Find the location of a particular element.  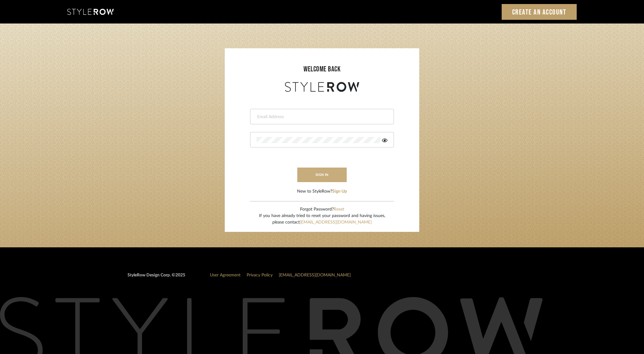

div: welcome back is located at coordinates (322, 69).